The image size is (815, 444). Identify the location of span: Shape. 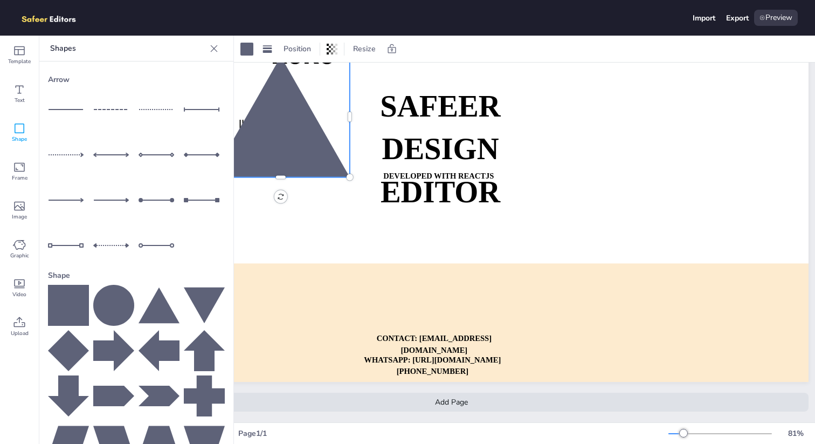
(19, 139).